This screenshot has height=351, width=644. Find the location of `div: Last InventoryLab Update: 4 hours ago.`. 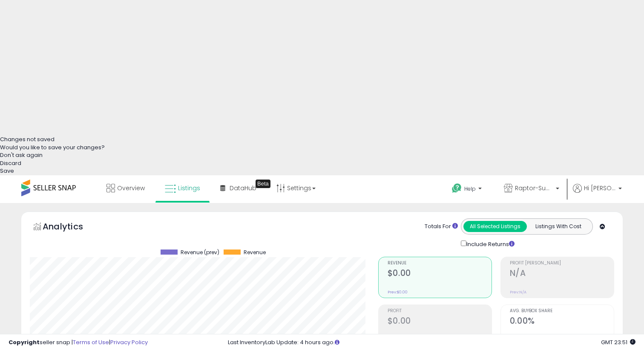

div: Last InventoryLab Update: 4 hours ago. is located at coordinates (432, 342).